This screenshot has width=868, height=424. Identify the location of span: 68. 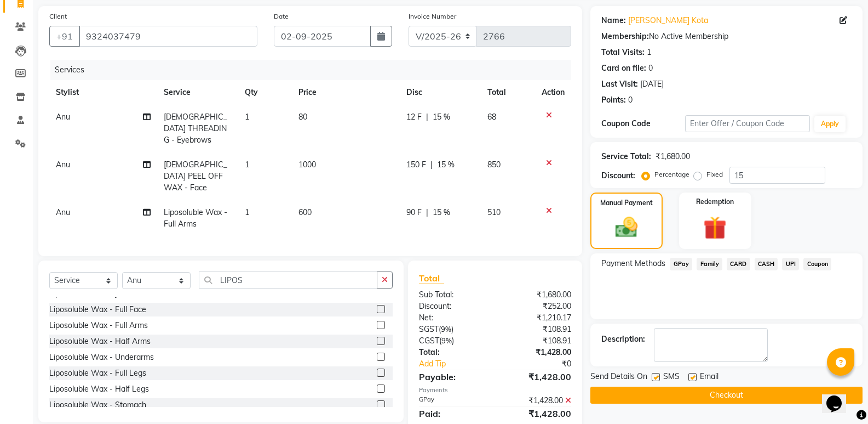
(492, 117).